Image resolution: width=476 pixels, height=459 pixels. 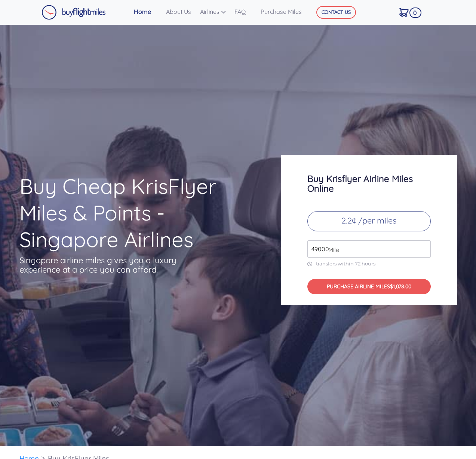 What do you see at coordinates (180, 12) in the screenshot?
I see `a: About Us` at bounding box center [180, 12].